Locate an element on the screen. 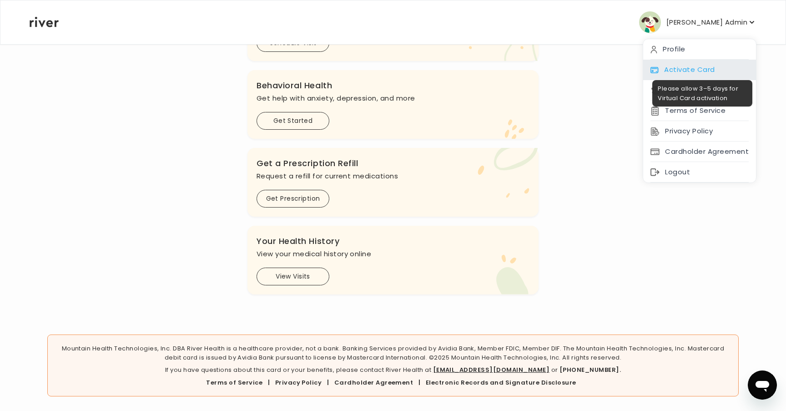 This screenshot has height=411, width=786. button: Reimbursement is located at coordinates (687, 90).